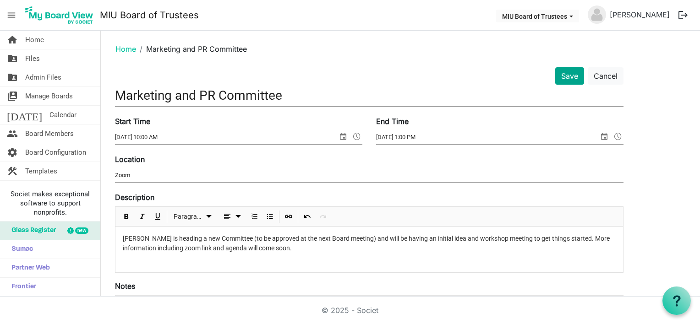 This screenshot has width=700, height=324. Describe the element at coordinates (270, 217) in the screenshot. I see `button: Bulleted List` at that location.